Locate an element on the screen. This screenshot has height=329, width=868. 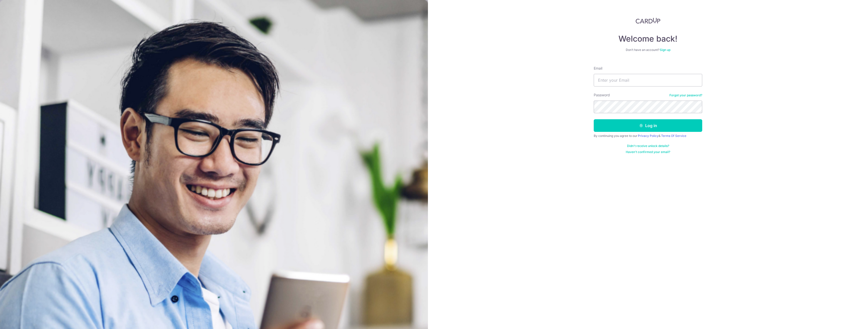
a: Didn't receive unlock details? is located at coordinates (648, 146).